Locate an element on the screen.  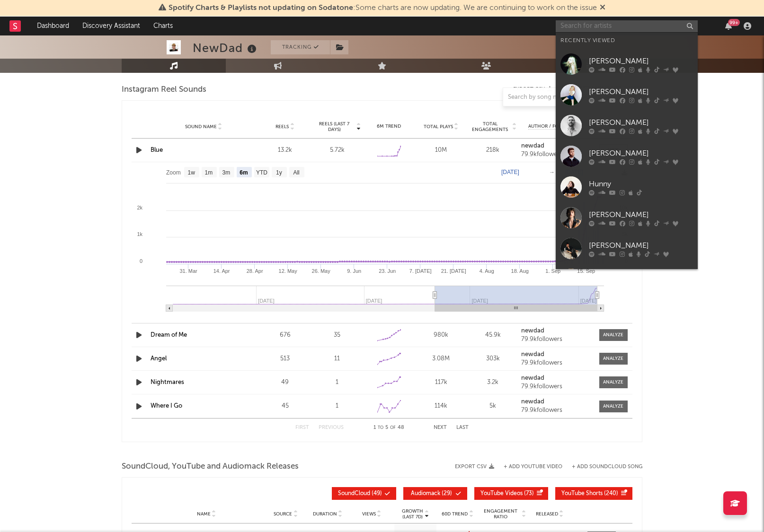
span: ( 29 ) is located at coordinates (431, 494).